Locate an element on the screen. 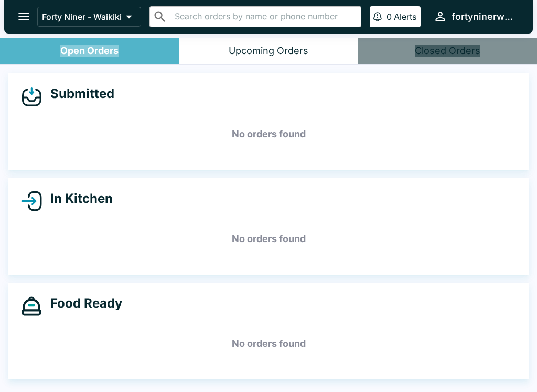 Image resolution: width=537 pixels, height=392 pixels. button: Forty Niner - Waikiki is located at coordinates (89, 17).